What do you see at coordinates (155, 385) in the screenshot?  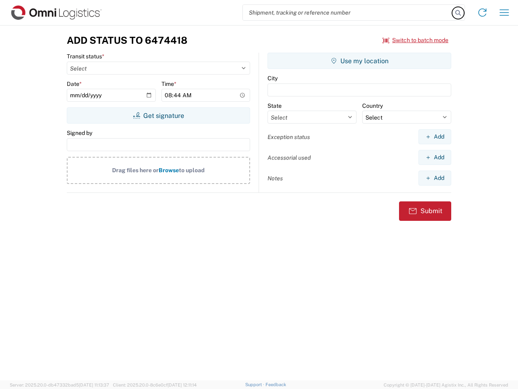 I see `span: Client: 2025.20.0-8c6e0cf` at bounding box center [155, 385].